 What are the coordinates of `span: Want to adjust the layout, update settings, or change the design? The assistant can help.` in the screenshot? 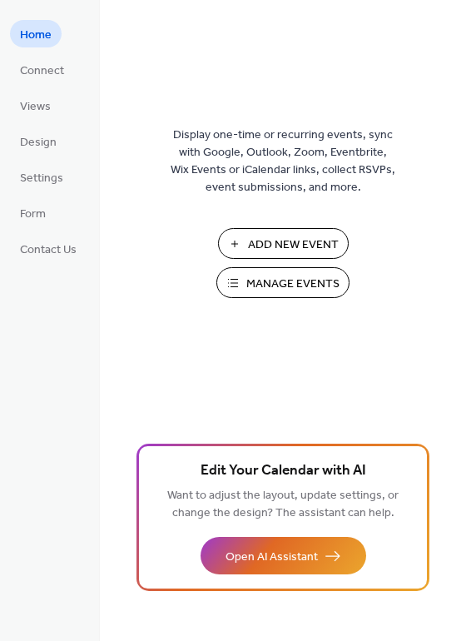 It's located at (283, 504).